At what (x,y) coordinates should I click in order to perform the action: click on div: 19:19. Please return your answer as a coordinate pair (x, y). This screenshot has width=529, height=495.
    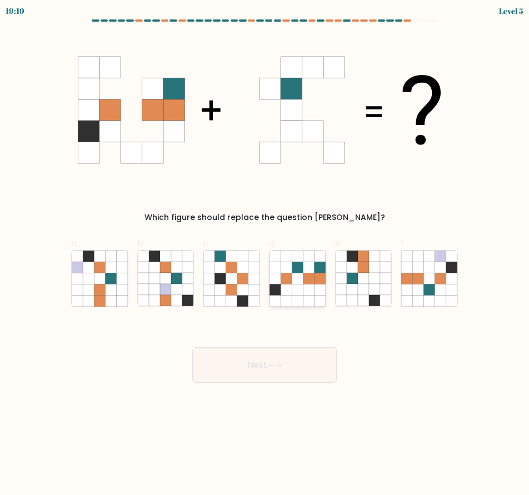
    Looking at the image, I should click on (15, 11).